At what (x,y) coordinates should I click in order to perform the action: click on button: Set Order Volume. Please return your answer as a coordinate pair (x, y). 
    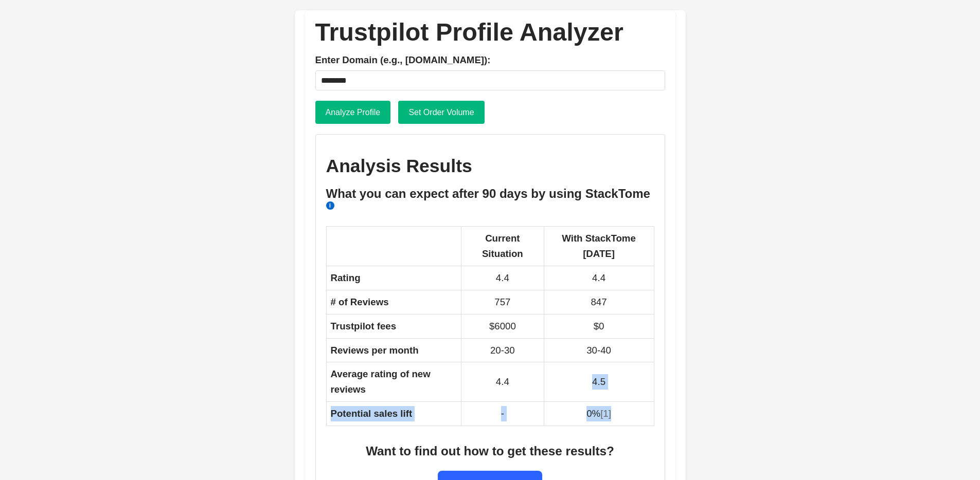
    Looking at the image, I should click on (440, 112).